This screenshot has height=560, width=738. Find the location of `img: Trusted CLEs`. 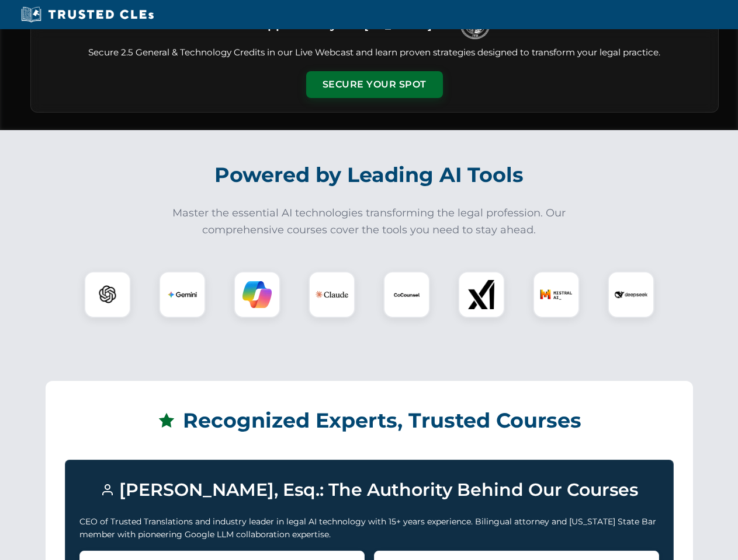

img: Trusted CLEs is located at coordinates (87, 15).